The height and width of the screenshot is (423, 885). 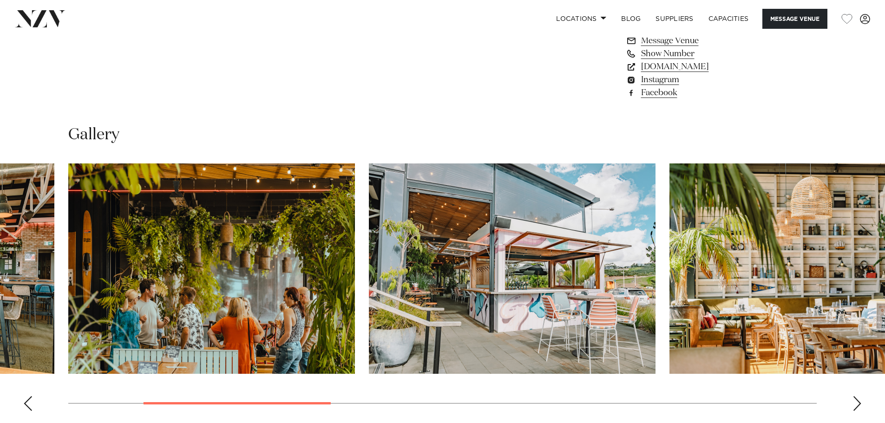 I want to click on a: Locations, so click(x=581, y=19).